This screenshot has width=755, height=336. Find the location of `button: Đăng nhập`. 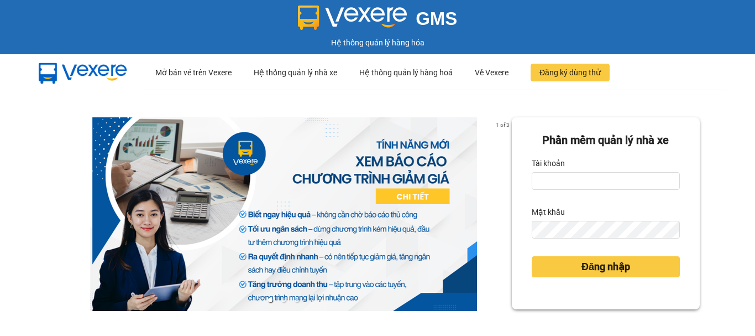

button: Đăng nhập is located at coordinates (606, 267).